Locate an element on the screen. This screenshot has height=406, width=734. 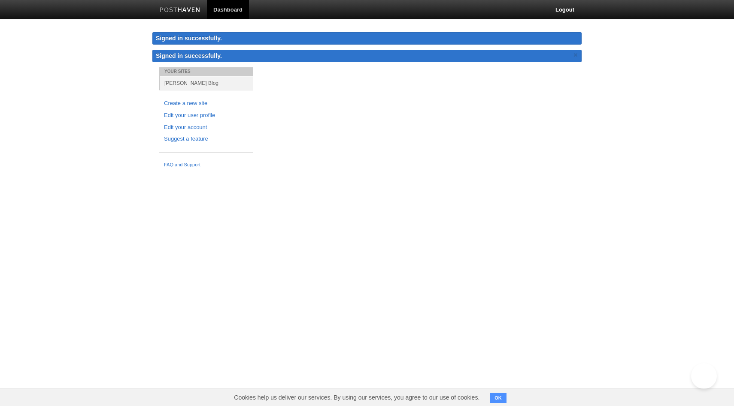
a: Suggest a feature is located at coordinates (206, 139).